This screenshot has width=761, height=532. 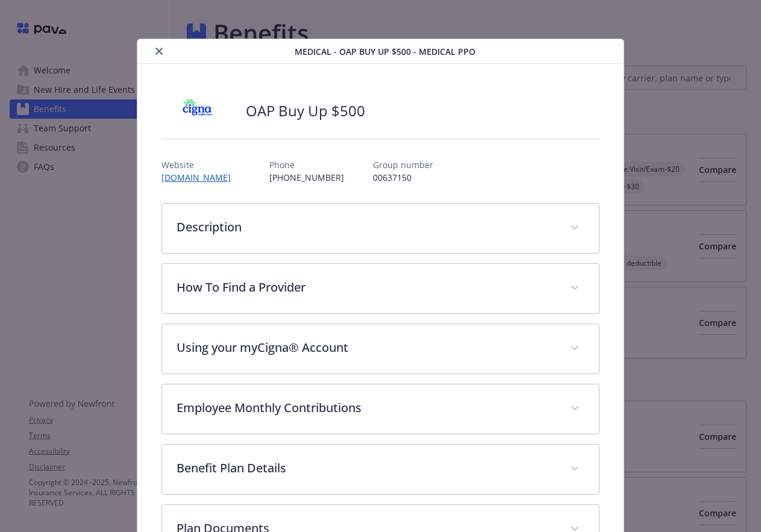 What do you see at coordinates (197, 111) in the screenshot?
I see `img: CIGNA` at bounding box center [197, 111].